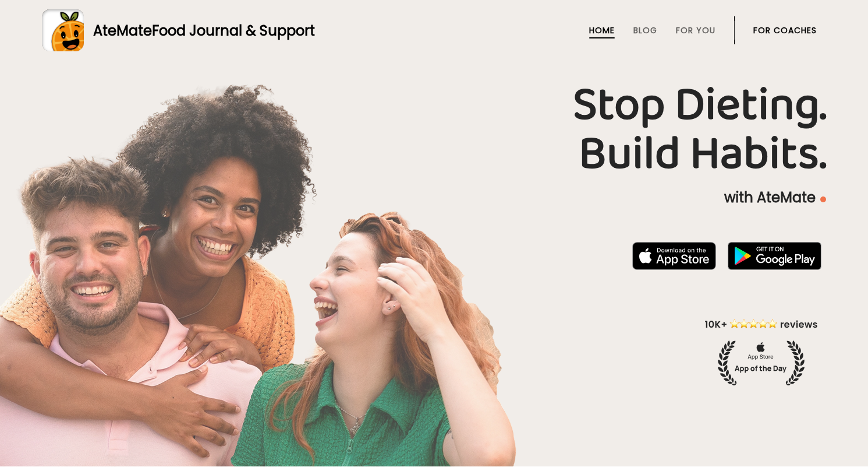 The width and height of the screenshot is (868, 474). What do you see at coordinates (645, 31) in the screenshot?
I see `a: Blog` at bounding box center [645, 31].